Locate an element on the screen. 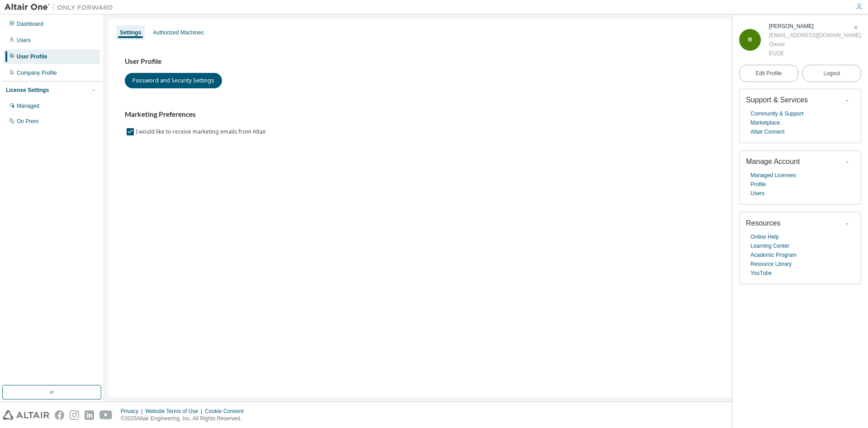 Image resolution: width=868 pixels, height=428 pixels. span: Manage Account is located at coordinates (773, 161).